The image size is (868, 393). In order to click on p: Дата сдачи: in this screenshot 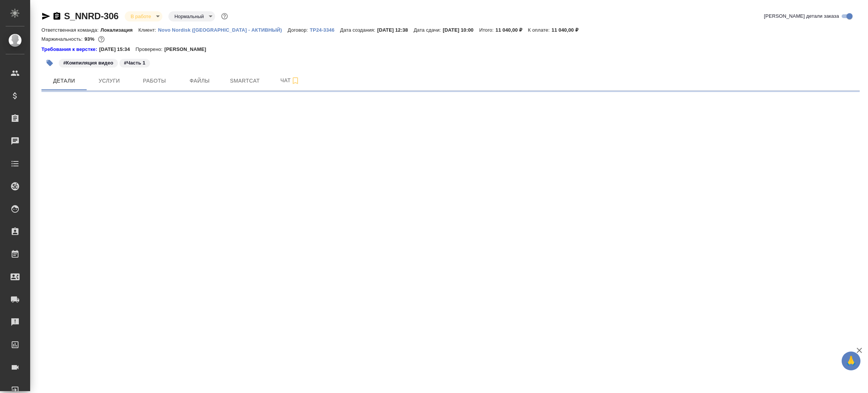, I will do `click(428, 29)`.